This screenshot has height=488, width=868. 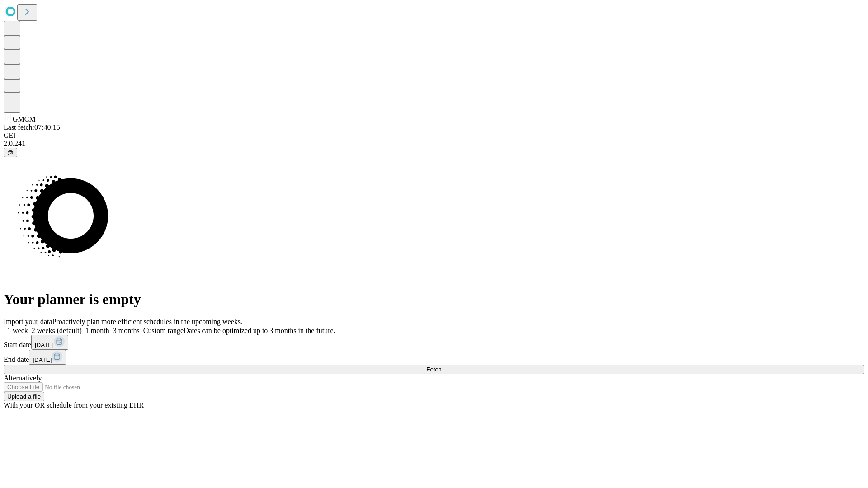 I want to click on span: 3 months, so click(x=126, y=331).